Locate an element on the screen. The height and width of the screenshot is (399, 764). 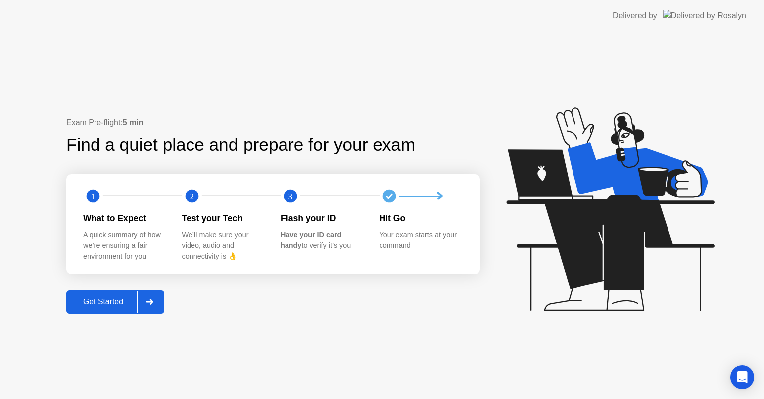
div: Exam Pre-flight: is located at coordinates (273, 123).